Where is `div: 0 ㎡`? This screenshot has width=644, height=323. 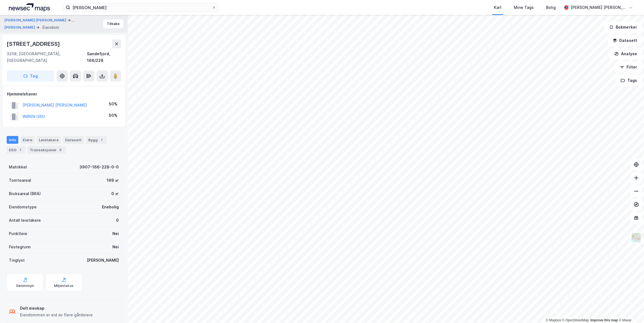 div: 0 ㎡ is located at coordinates (115, 194).